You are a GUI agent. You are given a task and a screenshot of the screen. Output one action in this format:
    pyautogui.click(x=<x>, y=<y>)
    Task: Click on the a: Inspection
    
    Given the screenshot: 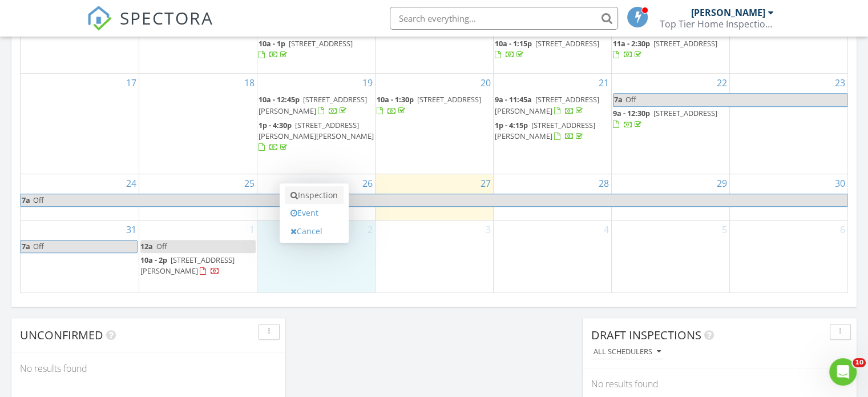 What is the action you would take?
    pyautogui.click(x=314, y=195)
    